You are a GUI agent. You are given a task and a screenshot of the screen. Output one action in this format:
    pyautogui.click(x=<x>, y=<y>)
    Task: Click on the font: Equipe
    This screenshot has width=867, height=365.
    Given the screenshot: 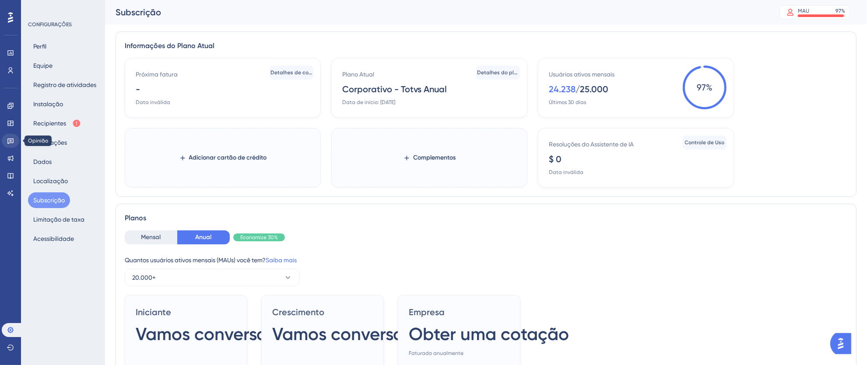 What is the action you would take?
    pyautogui.click(x=43, y=66)
    